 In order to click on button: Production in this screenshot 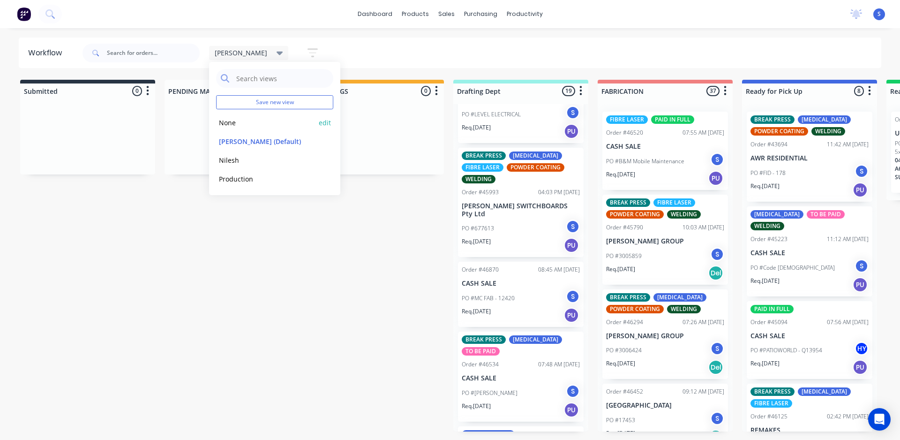, I will do `click(266, 179)`.